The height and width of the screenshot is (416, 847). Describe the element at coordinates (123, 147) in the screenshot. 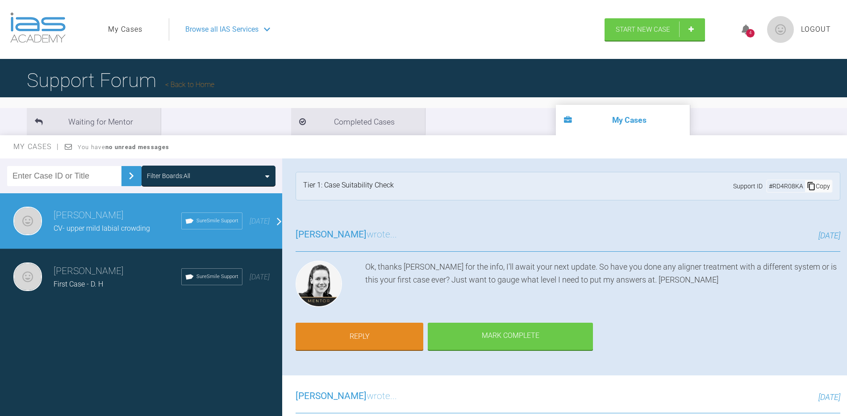

I see `span: You have` at that location.